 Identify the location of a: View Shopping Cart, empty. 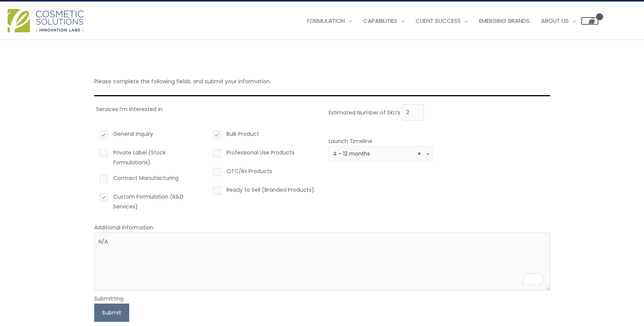
(590, 21).